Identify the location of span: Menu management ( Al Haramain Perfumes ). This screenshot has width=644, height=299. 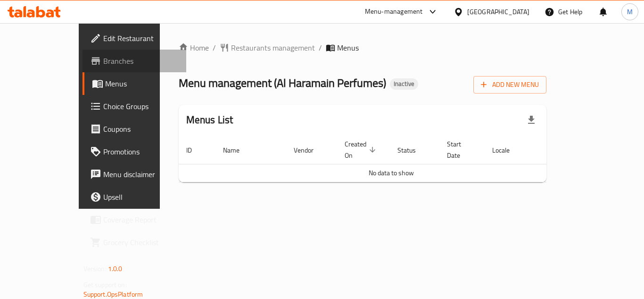
(282, 83).